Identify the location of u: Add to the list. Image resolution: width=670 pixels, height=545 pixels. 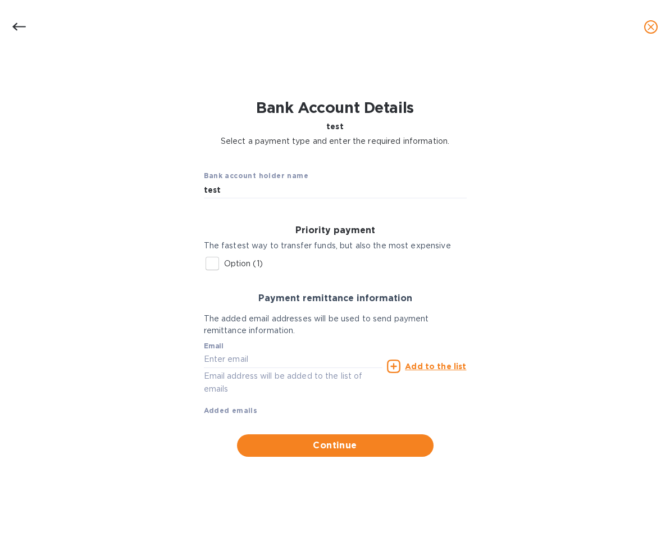
(435, 366).